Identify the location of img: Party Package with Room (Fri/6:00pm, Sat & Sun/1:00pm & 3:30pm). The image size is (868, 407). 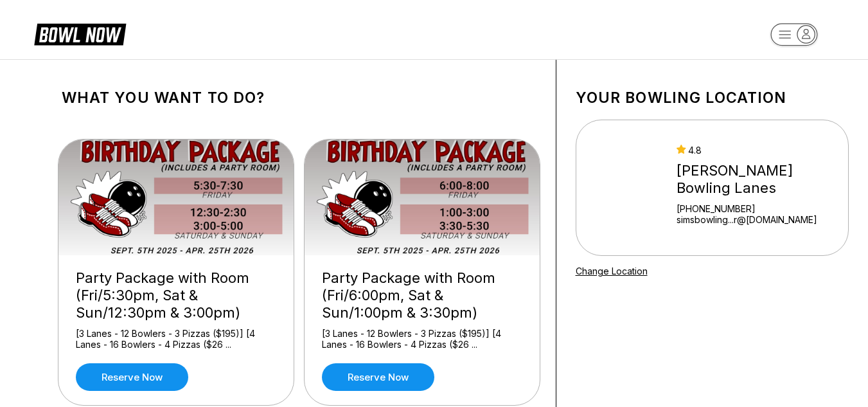
(423, 197).